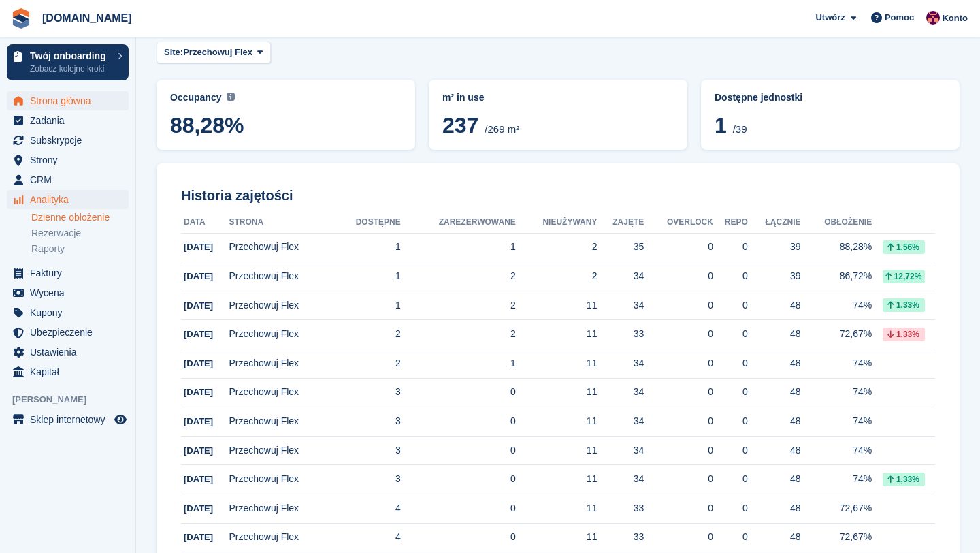  Describe the element at coordinates (68, 62) in the screenshot. I see `a: Twój onboarding Zobacz kolejne kroki` at that location.